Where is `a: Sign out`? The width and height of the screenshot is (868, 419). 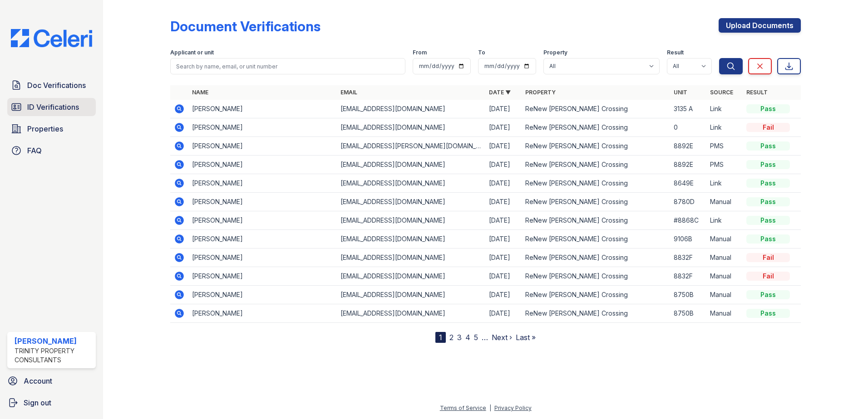
a: Sign out is located at coordinates (51, 403).